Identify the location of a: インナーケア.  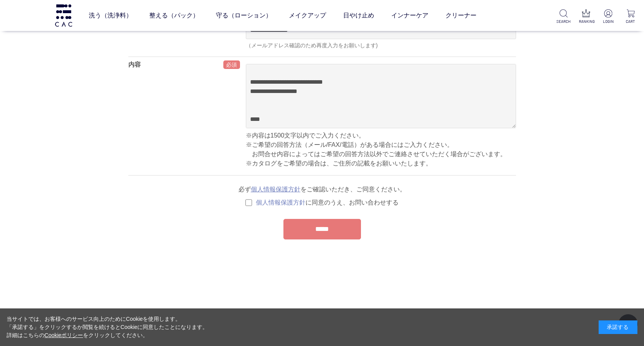
(410, 15).